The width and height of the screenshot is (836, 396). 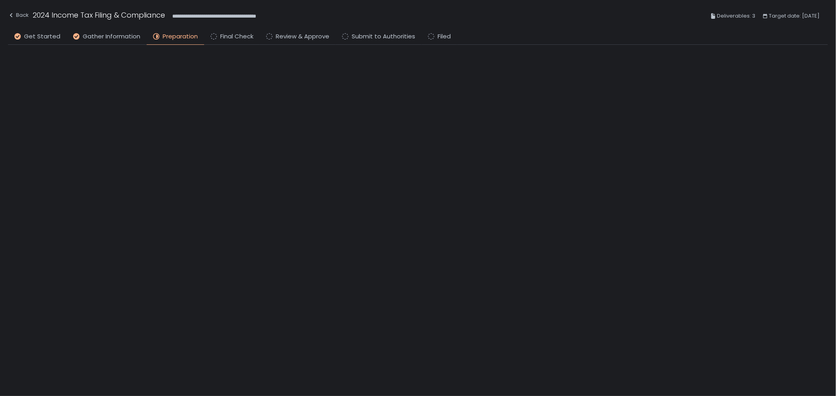 I want to click on span: Submit to Authorities, so click(x=383, y=36).